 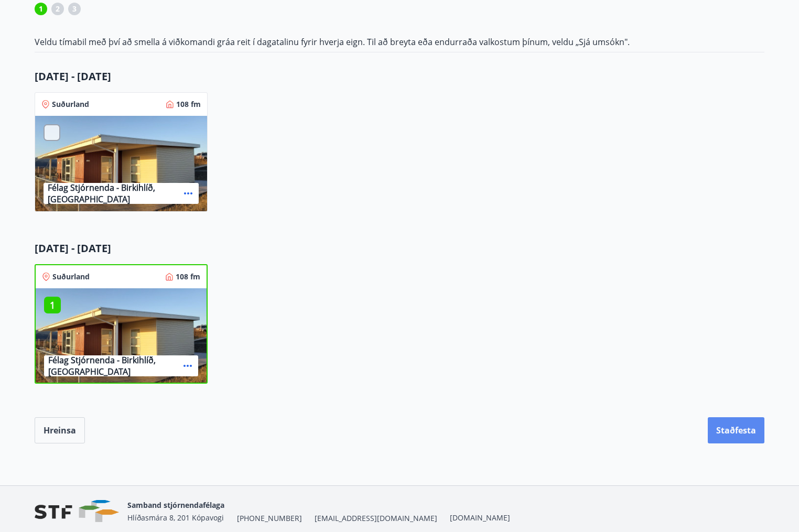 I want to click on button: Hreinsa, so click(x=60, y=430).